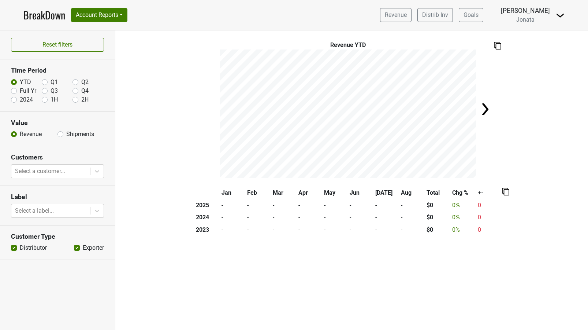  Describe the element at coordinates (28, 91) in the screenshot. I see `label: Full Yr` at that location.